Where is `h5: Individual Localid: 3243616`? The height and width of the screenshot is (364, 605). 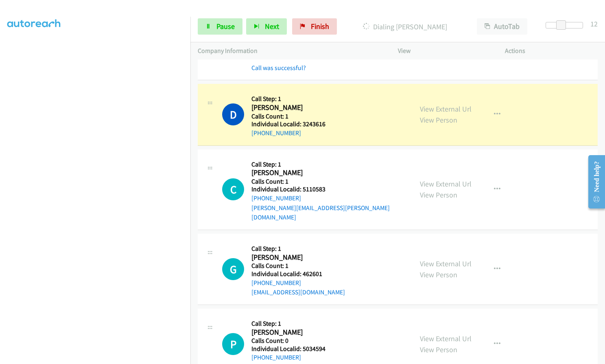
h5: Individual Localid: 3243616 is located at coordinates (288, 124).